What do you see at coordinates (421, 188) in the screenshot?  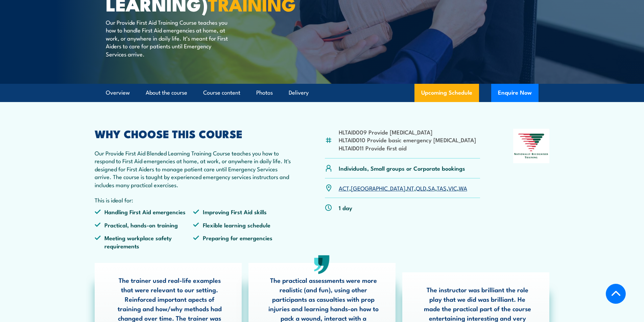 I see `a: QLD` at bounding box center [421, 188].